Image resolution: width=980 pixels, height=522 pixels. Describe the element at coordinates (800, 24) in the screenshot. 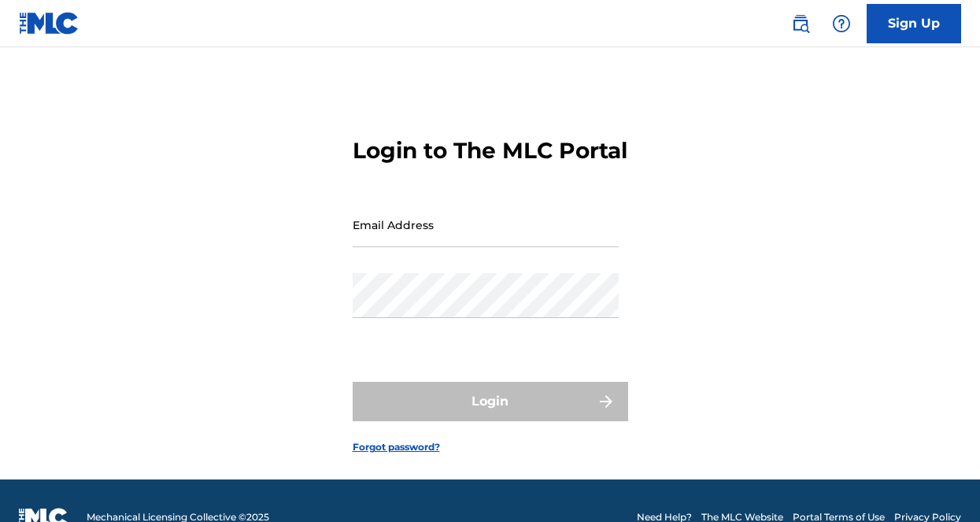

I see `a: Public Search` at that location.